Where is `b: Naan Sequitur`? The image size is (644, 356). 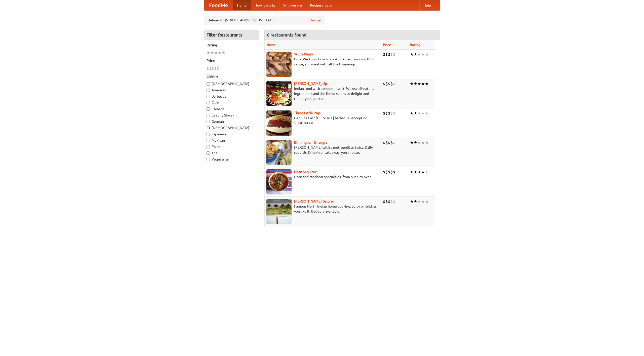 b: Naan Sequitur is located at coordinates (305, 172).